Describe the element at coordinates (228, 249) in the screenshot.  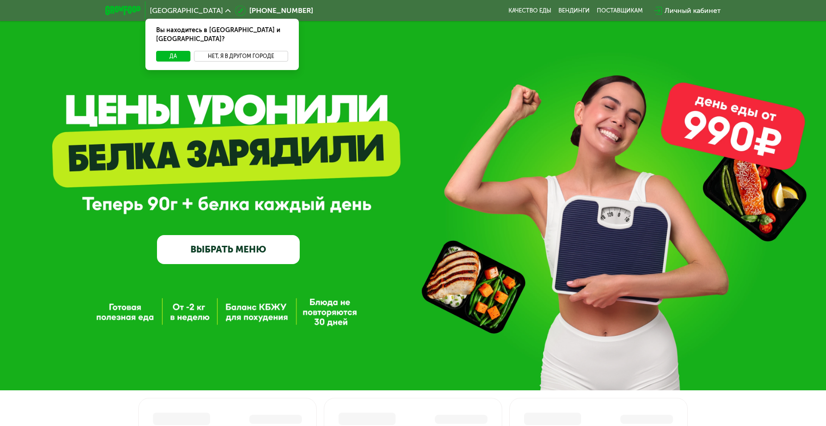
I see `a: ВЫБРАТЬ МЕНЮ` at that location.